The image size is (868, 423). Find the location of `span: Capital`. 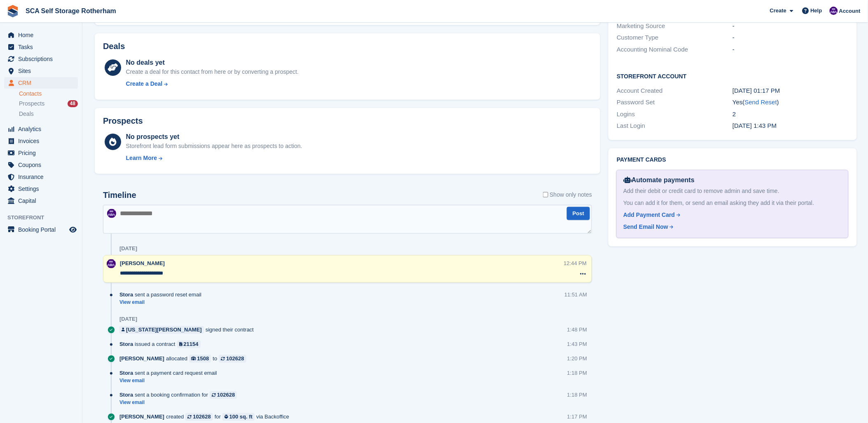

span: Capital is located at coordinates (43, 200).